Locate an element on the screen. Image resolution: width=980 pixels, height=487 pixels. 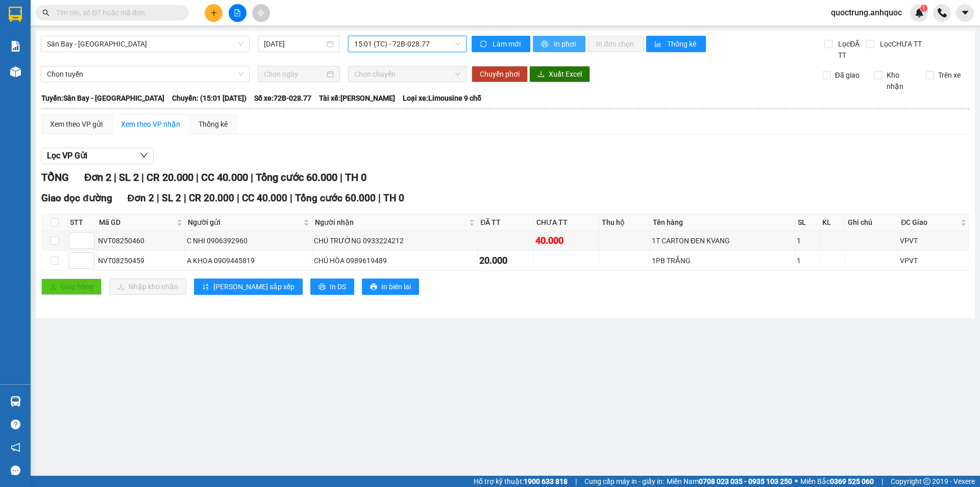
span: Tổng cước 60.000 is located at coordinates (335, 198).